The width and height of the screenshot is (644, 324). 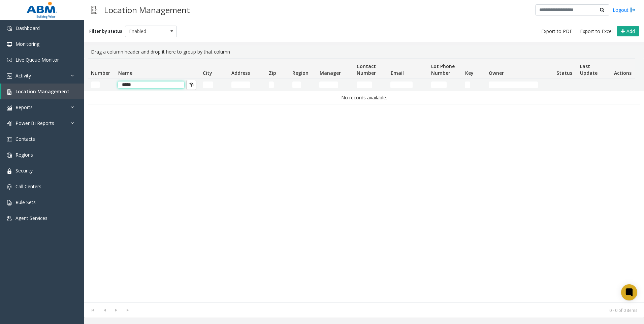 What do you see at coordinates (401, 85) in the screenshot?
I see `input: Email Filter` at bounding box center [401, 85].